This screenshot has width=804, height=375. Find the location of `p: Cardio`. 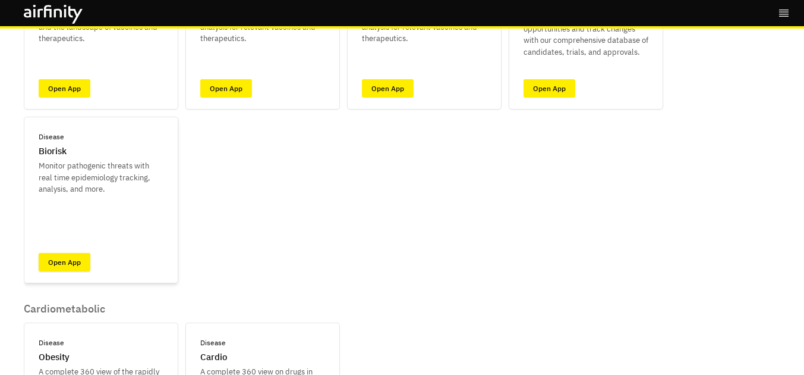

p: Cardio is located at coordinates (213, 357).